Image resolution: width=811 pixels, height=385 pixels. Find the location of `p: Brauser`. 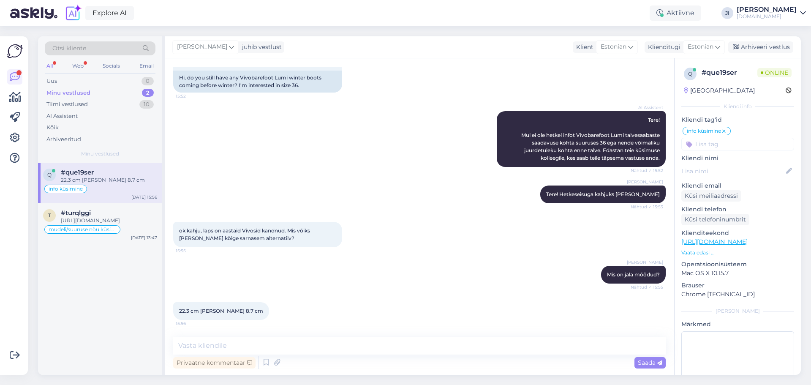

p: Brauser is located at coordinates (737, 285).